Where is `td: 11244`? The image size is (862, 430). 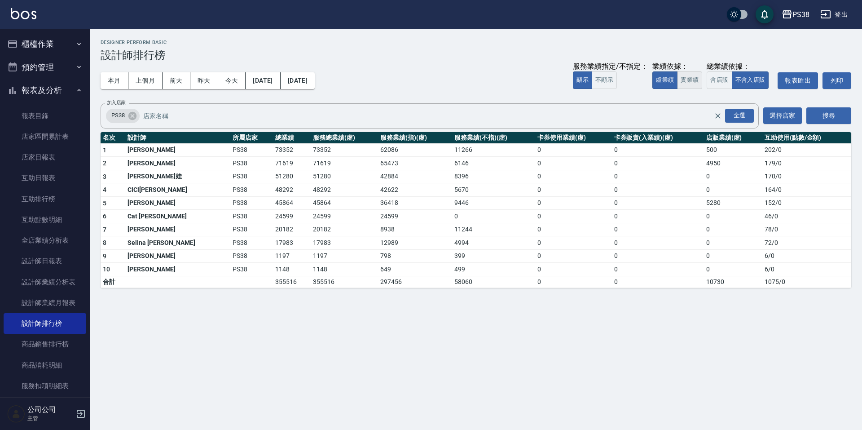 td: 11244 is located at coordinates (493, 229).